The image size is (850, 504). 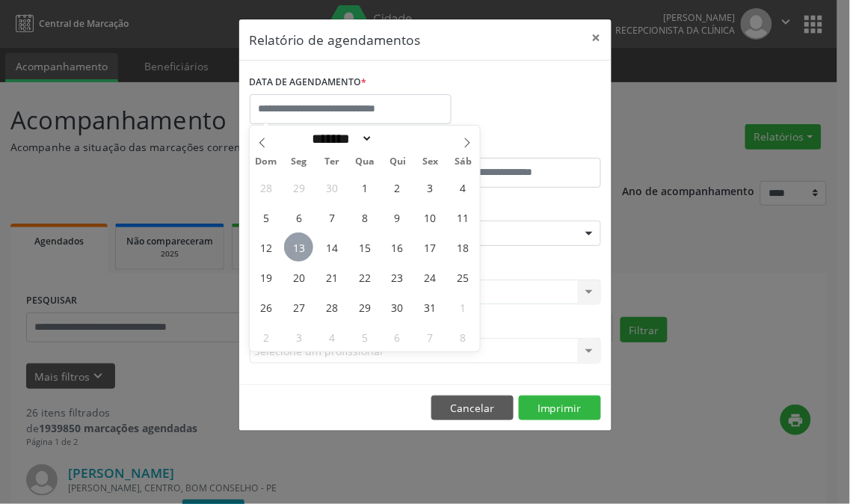 What do you see at coordinates (431, 162) in the screenshot?
I see `span: Sex` at bounding box center [431, 162].